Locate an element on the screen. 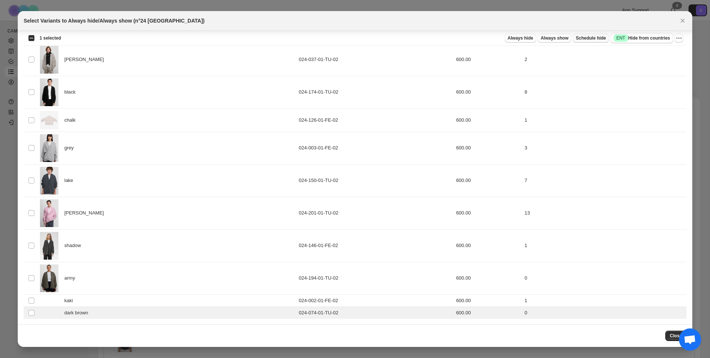 The height and width of the screenshot is (358, 710). span: shadow is located at coordinates (75, 246).